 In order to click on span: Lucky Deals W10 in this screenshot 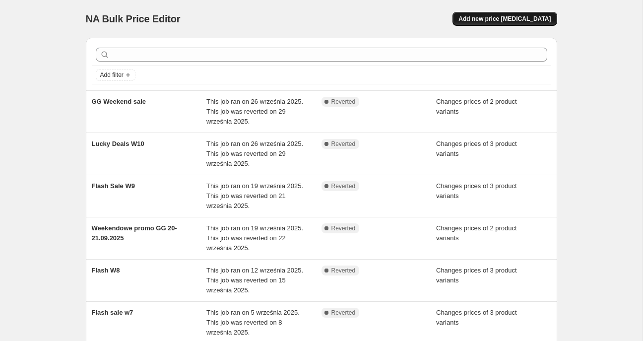, I will do `click(118, 143)`.